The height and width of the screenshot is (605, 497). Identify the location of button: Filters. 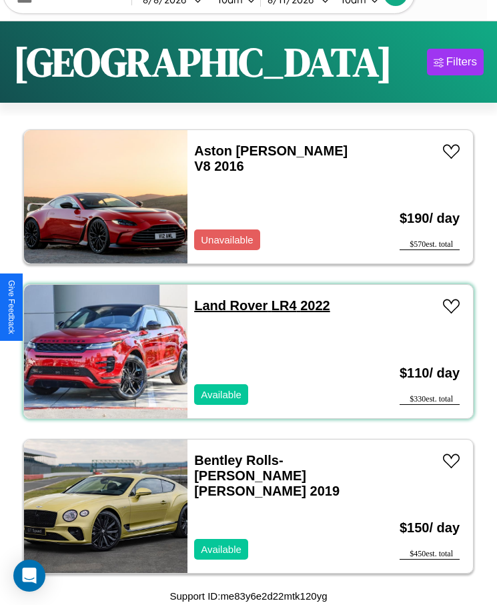
(455, 62).